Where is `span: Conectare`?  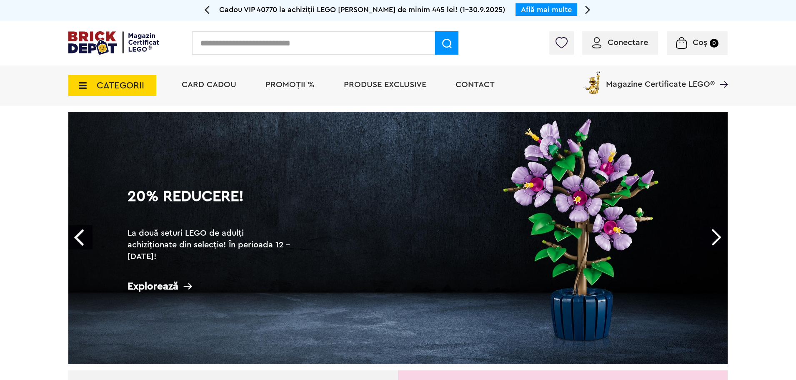 span: Conectare is located at coordinates (628, 43).